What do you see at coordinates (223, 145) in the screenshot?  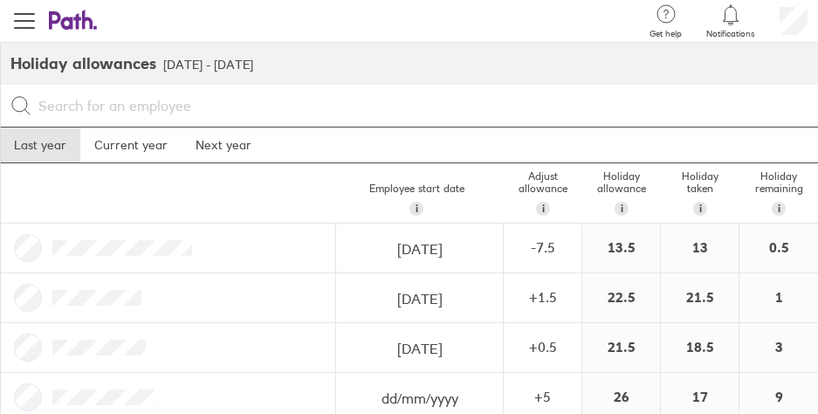 I see `a: Next year` at bounding box center [223, 145].